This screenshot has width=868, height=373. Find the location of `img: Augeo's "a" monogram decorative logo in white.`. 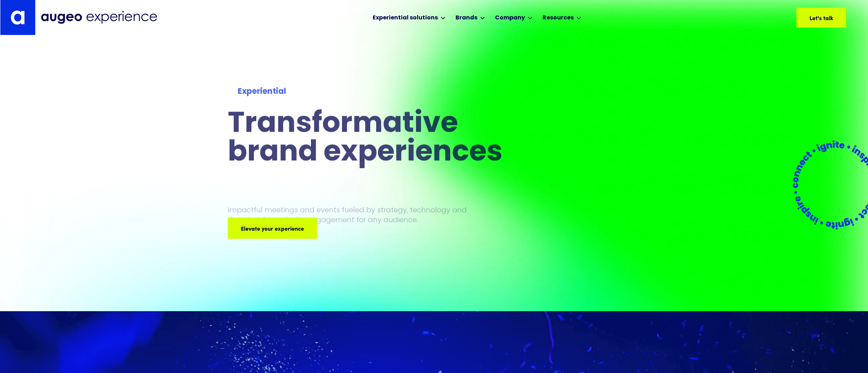

img: Augeo's "a" monogram decorative logo in white. is located at coordinates (18, 18).